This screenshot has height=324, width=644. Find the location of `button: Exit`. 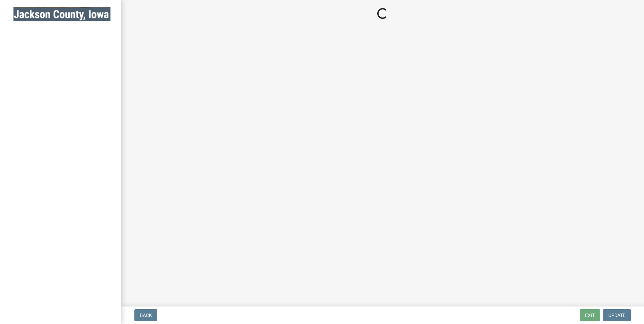

button: Exit is located at coordinates (590, 315).